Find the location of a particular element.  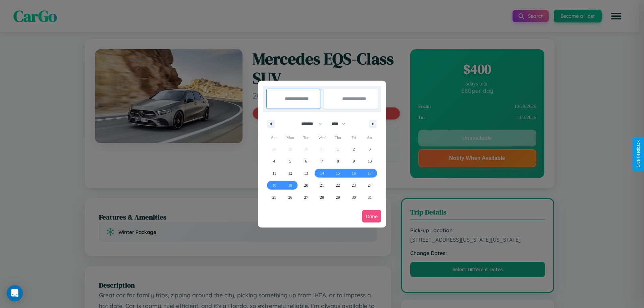

span: 8 is located at coordinates (338, 161).